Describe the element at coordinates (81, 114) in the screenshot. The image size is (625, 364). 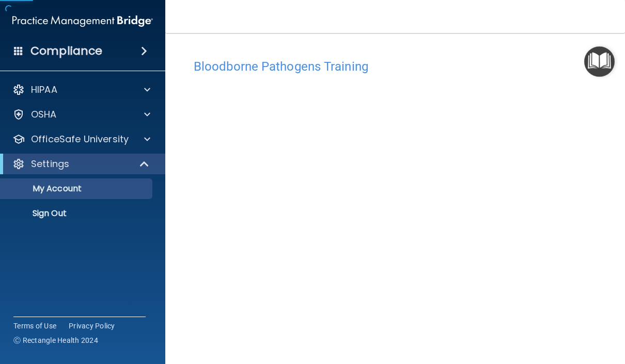
I see `a: OSHA` at that location.